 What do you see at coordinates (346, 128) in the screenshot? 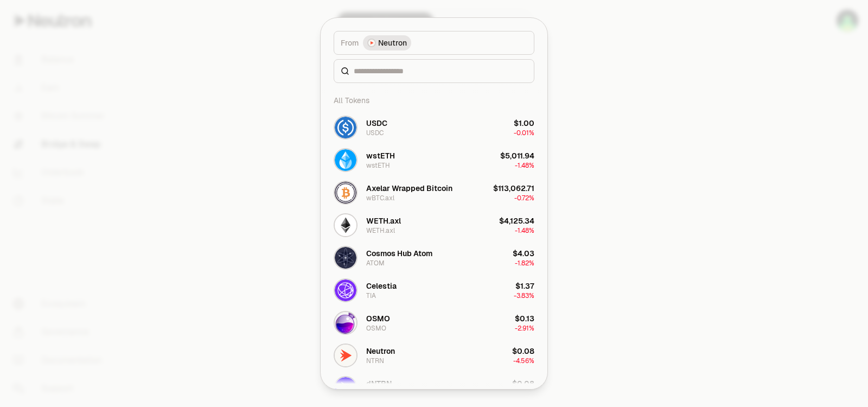
I see `img: USDC Logo` at bounding box center [346, 128].